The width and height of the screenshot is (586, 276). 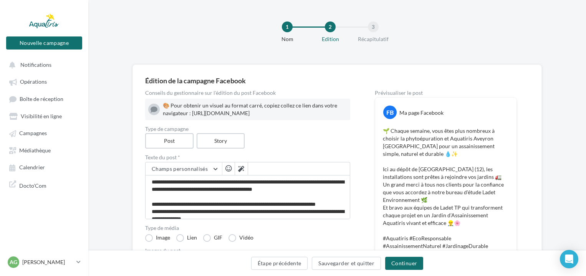 What do you see at coordinates (248, 157) in the screenshot?
I see `label: Texte du post *` at bounding box center [248, 157].